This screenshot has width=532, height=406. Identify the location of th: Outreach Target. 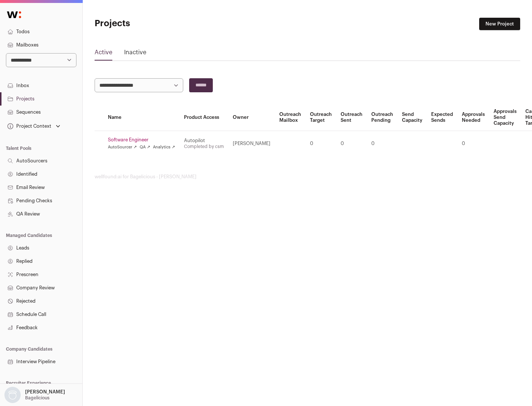
(321, 117).